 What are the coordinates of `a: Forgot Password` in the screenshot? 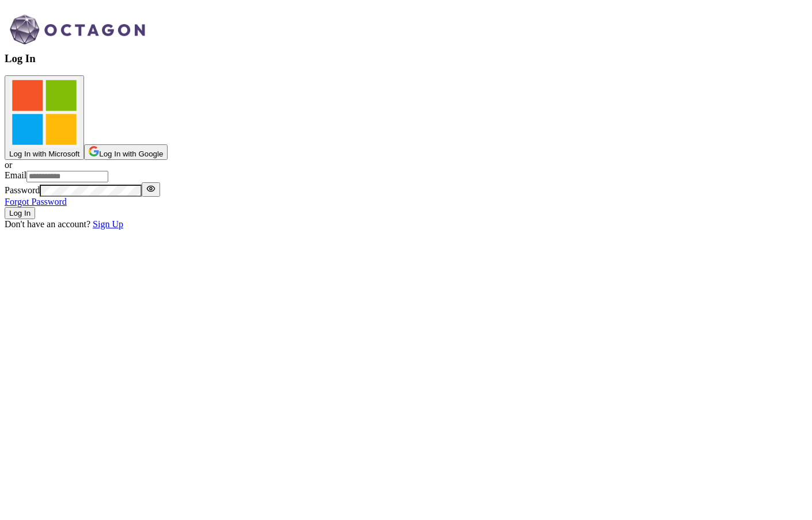 It's located at (35, 202).